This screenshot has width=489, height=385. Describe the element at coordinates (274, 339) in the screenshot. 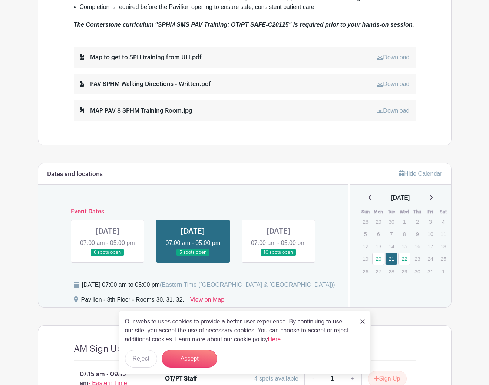

I see `a: Here` at that location.